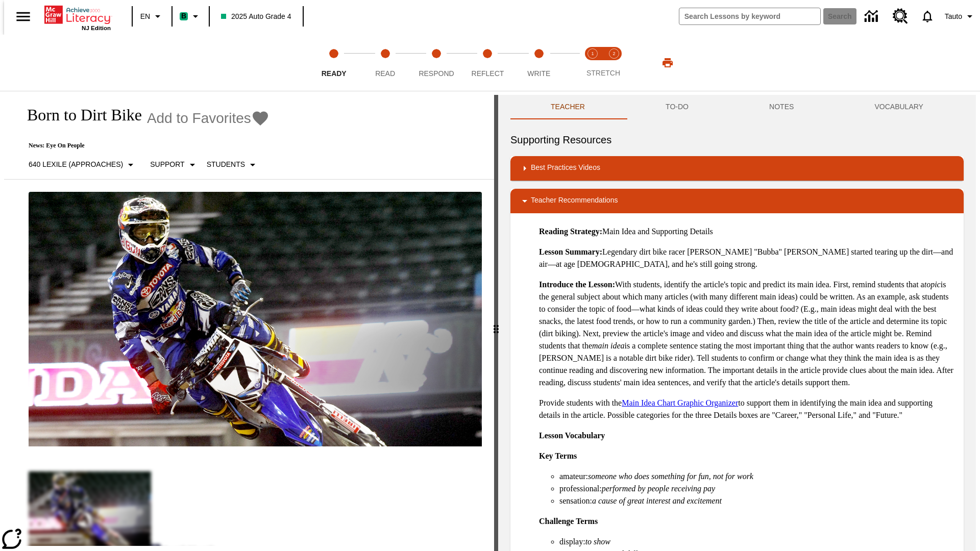  I want to click on p: Support, so click(167, 164).